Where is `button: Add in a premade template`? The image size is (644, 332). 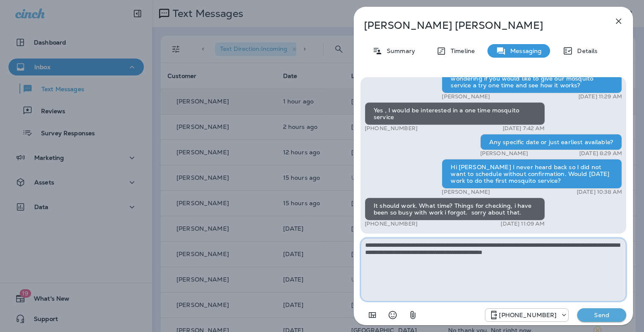
button: Add in a premade template is located at coordinates (372, 315).